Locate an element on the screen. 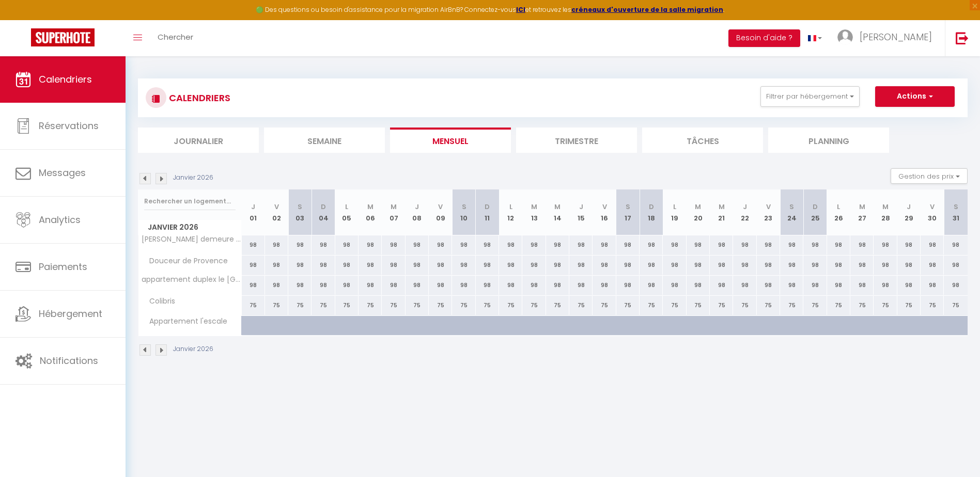 The height and width of the screenshot is (477, 980). button: Filtrer par hébergement is located at coordinates (811, 97).